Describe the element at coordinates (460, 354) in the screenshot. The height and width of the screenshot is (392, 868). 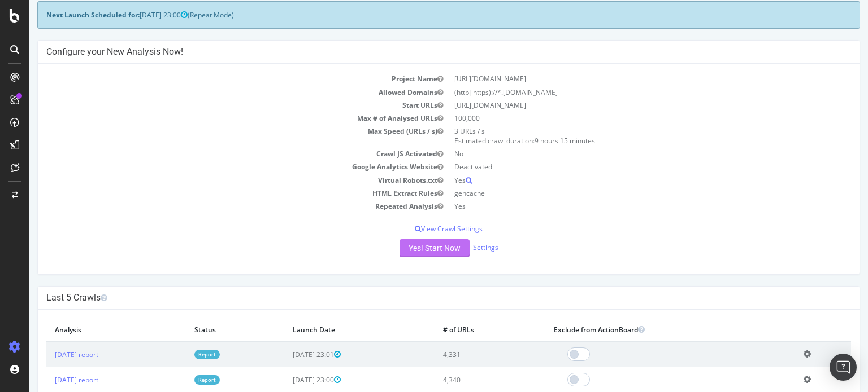
I see `td: 4,331` at that location.